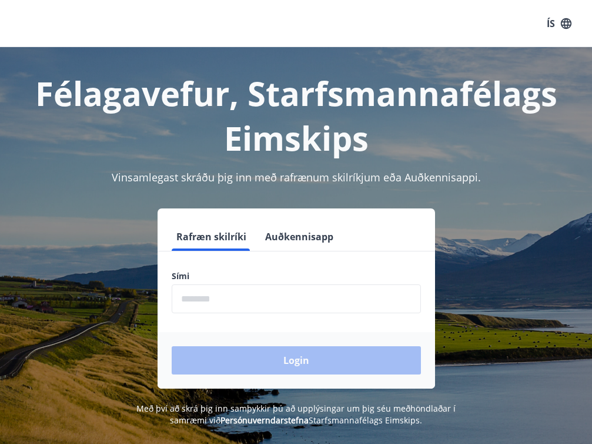  I want to click on span: Vinsamlegast skráðu þig inn með rafrænum skilríkjum eða Auðkennisappi., so click(296, 177).